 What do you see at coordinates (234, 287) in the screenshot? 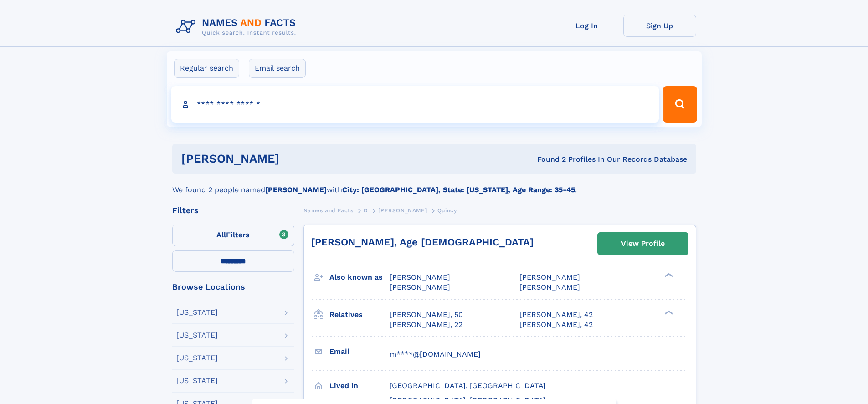
I see `div: Browse Locations` at bounding box center [234, 287].